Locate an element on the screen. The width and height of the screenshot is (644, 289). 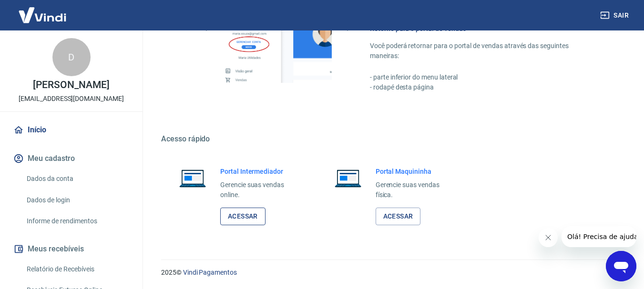
a: Dados da conta is located at coordinates (77, 178).